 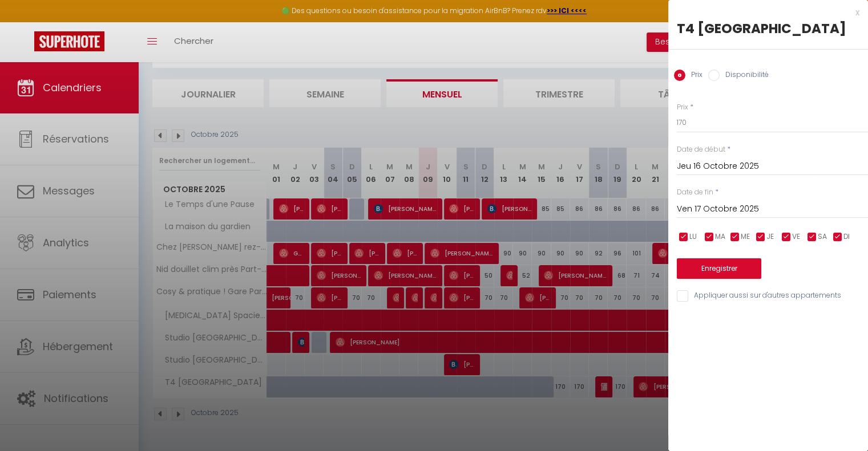 What do you see at coordinates (695, 193) in the screenshot?
I see `label: Date de fin` at bounding box center [695, 193].